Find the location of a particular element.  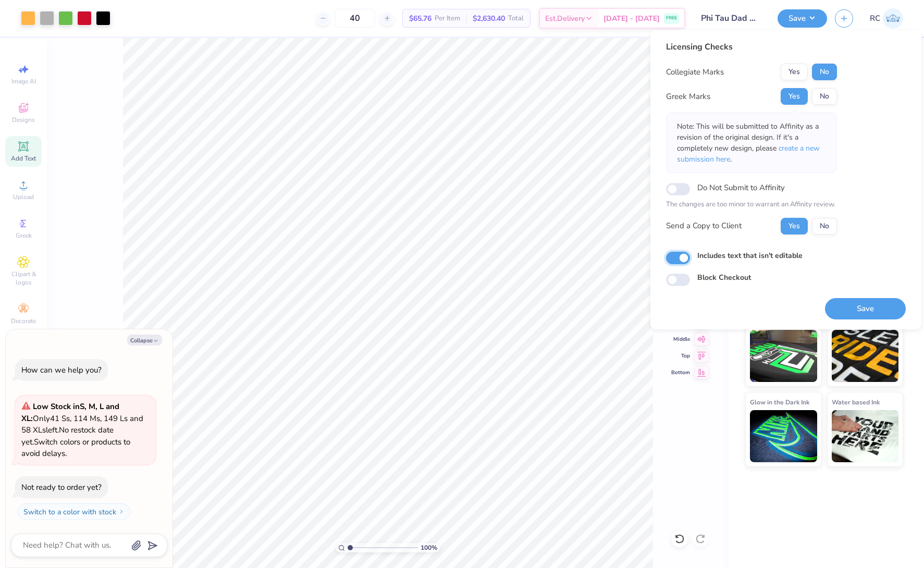

label: Includes text that isn't editable is located at coordinates (750, 255).